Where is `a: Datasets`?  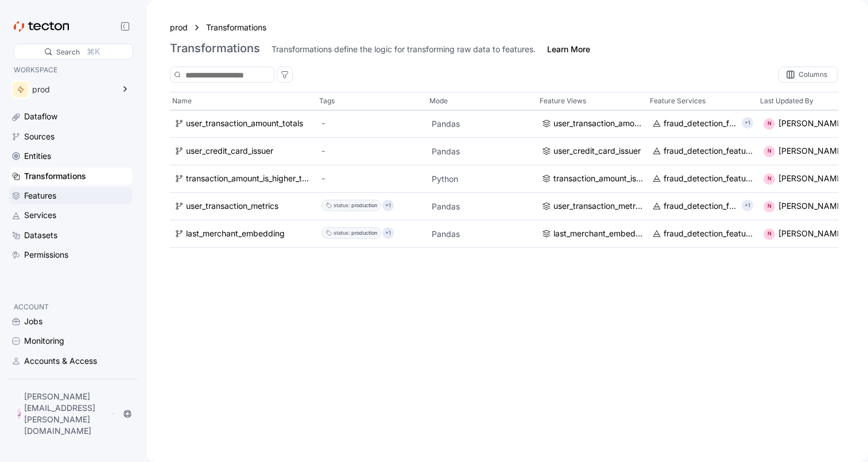 a: Datasets is located at coordinates (71, 236).